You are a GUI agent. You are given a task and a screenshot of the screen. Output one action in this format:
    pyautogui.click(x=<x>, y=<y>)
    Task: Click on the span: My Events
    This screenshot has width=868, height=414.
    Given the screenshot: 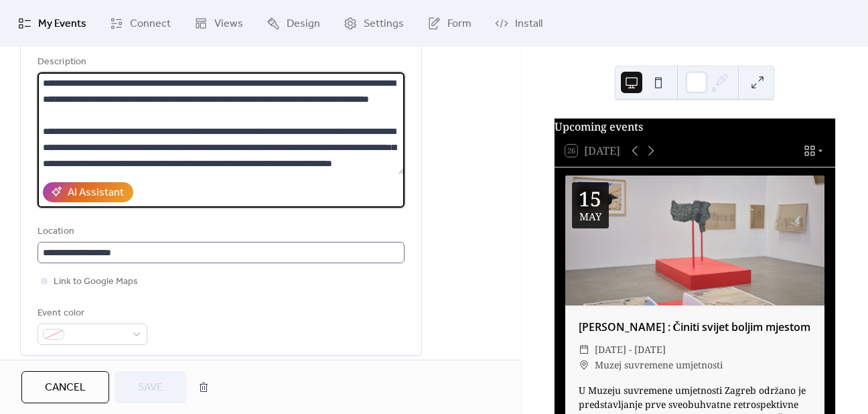 What is the action you would take?
    pyautogui.click(x=62, y=24)
    